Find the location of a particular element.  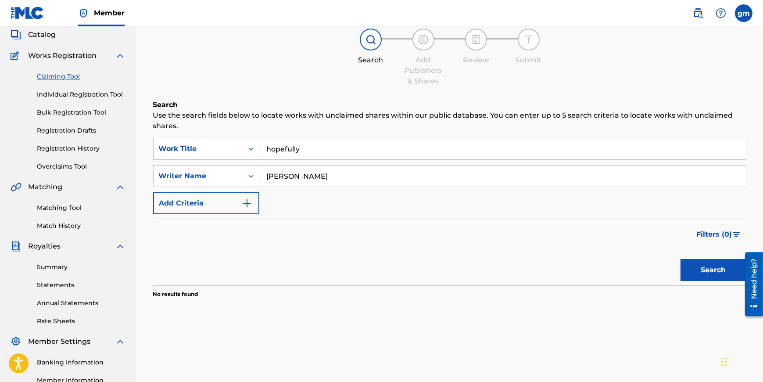

p: No results found is located at coordinates (175, 294).